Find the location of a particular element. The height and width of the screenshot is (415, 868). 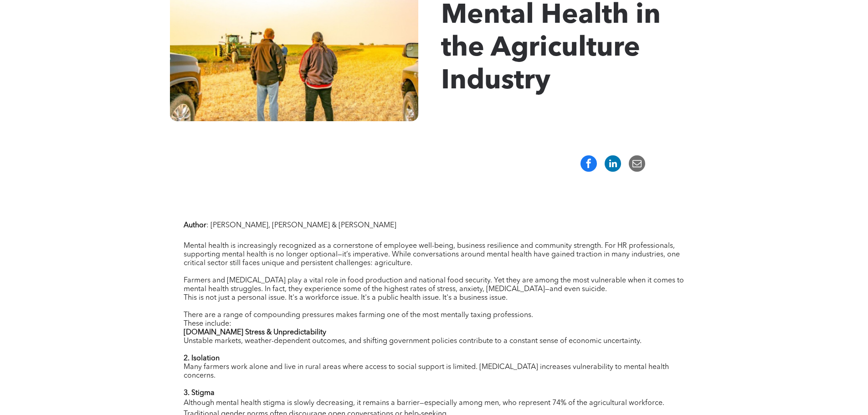

span: This is not just a personal issue. It's a workforce issue. It's a public health issue. It's a bus... is located at coordinates (345, 298).